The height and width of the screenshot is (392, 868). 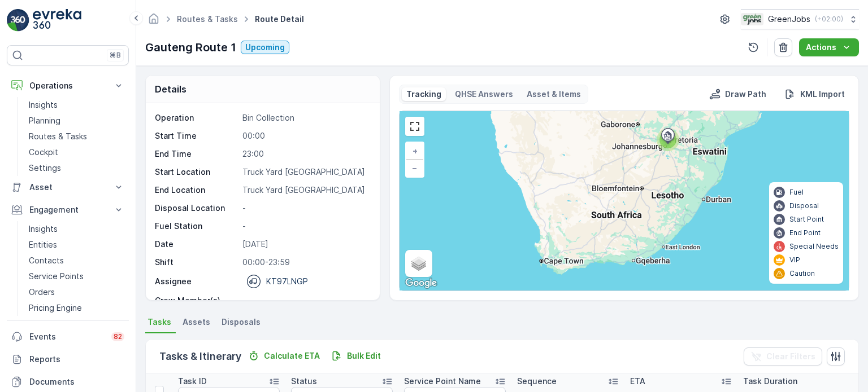 What do you see at coordinates (814, 95) in the screenshot?
I see `button: KML Import` at bounding box center [814, 95].